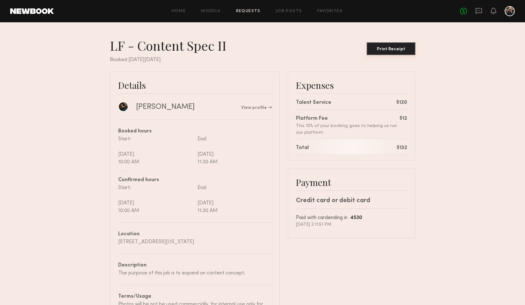  Describe the element at coordinates (195, 234) in the screenshot. I see `div: Location` at that location.